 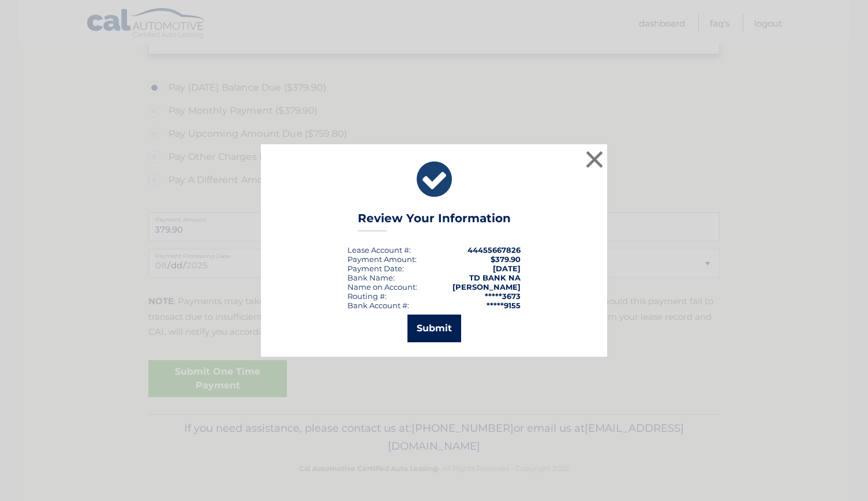 I want to click on div: Lease Account #:, so click(x=379, y=250).